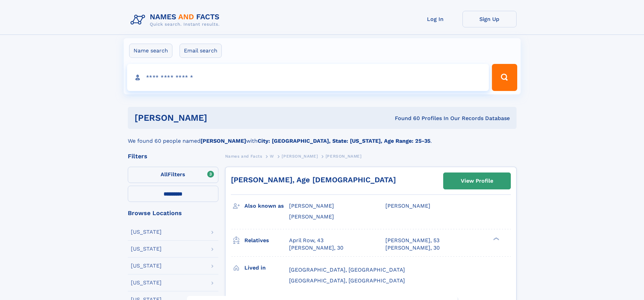 This screenshot has height=300, width=644. What do you see at coordinates (272, 156) in the screenshot?
I see `a: W` at bounding box center [272, 156].